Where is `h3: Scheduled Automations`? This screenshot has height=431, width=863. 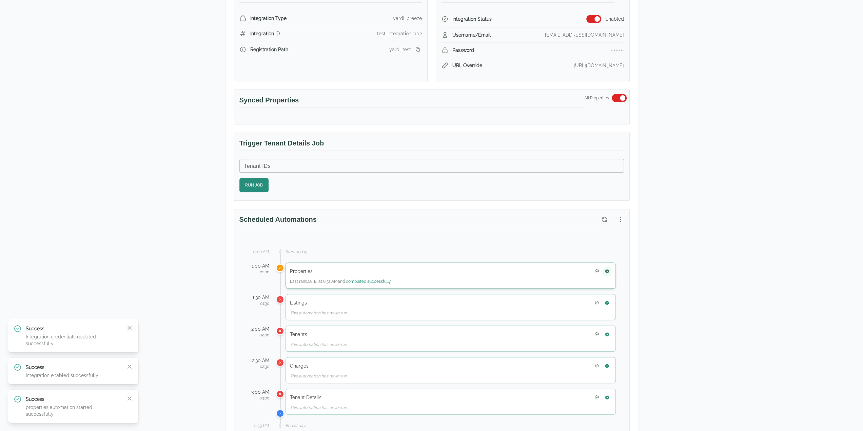 h3: Scheduled Automations is located at coordinates (419, 221).